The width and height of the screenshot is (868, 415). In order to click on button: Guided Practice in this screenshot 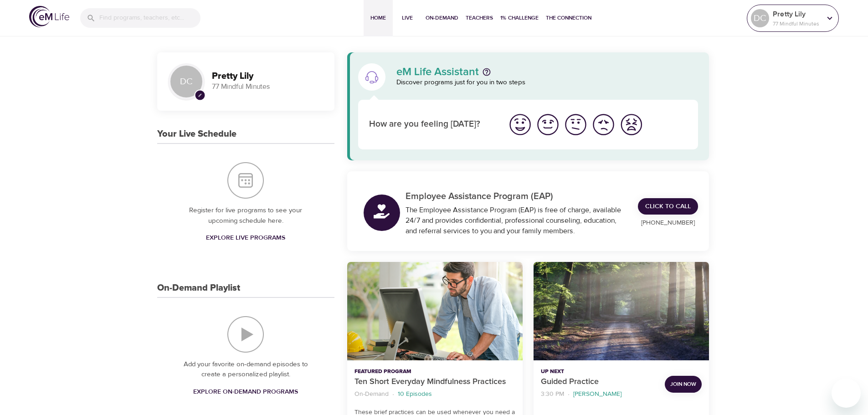, I will do `click(621, 311)`.